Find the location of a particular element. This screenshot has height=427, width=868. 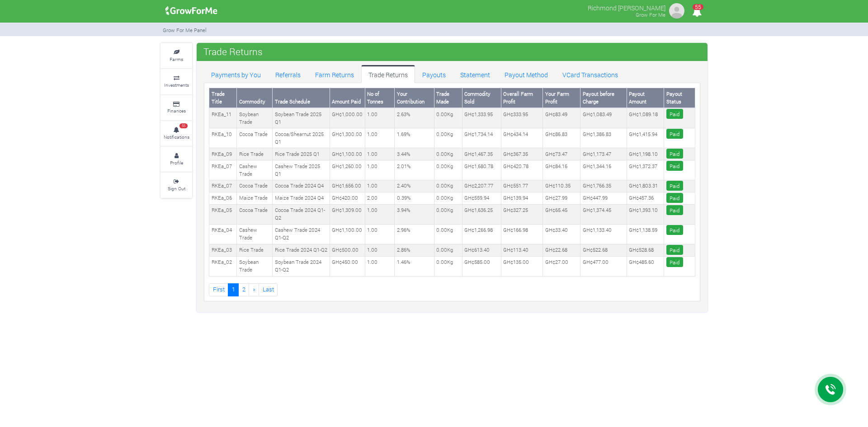

td: GH¢2,207.77 is located at coordinates (481, 186).